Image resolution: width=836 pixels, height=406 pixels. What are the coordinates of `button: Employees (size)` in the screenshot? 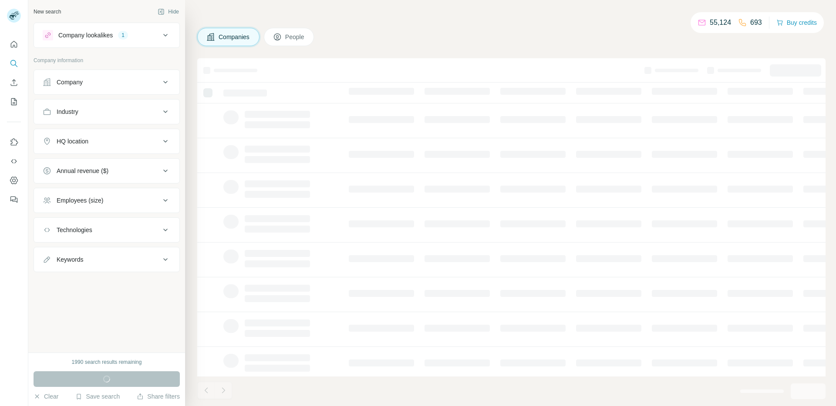 It's located at (107, 201).